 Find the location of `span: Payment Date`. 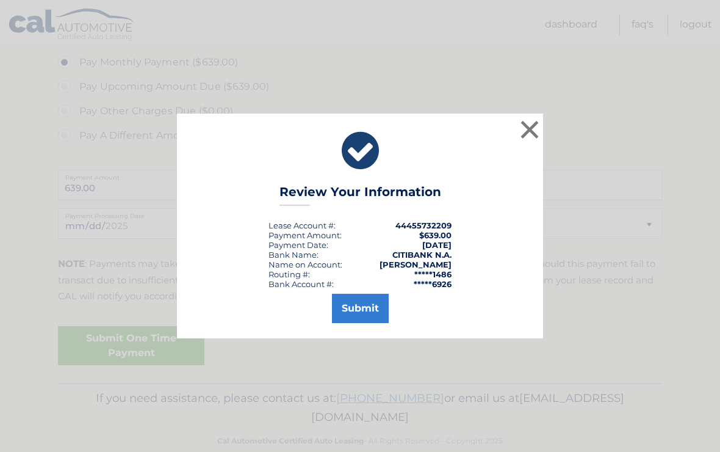

span: Payment Date is located at coordinates (297, 245).